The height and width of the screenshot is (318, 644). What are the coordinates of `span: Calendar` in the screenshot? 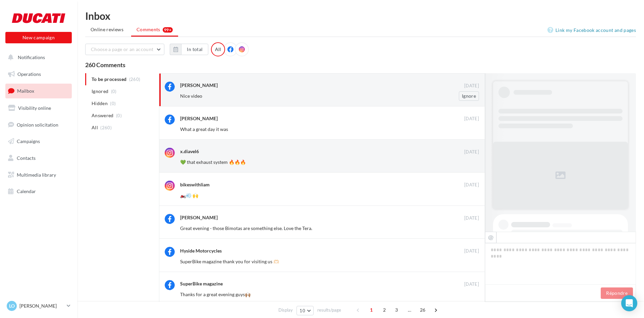 It's located at (26, 191).